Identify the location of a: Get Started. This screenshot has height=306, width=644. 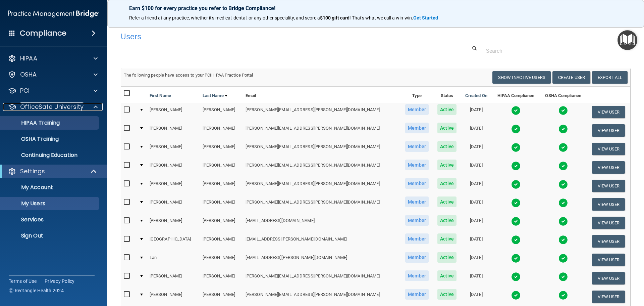
(426, 18).